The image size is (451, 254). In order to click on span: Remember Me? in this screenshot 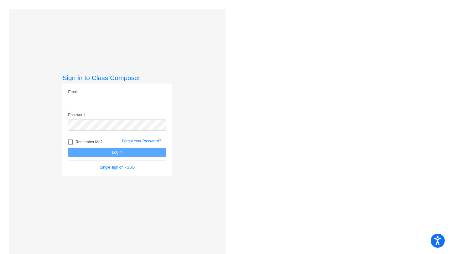, I will do `click(89, 142)`.